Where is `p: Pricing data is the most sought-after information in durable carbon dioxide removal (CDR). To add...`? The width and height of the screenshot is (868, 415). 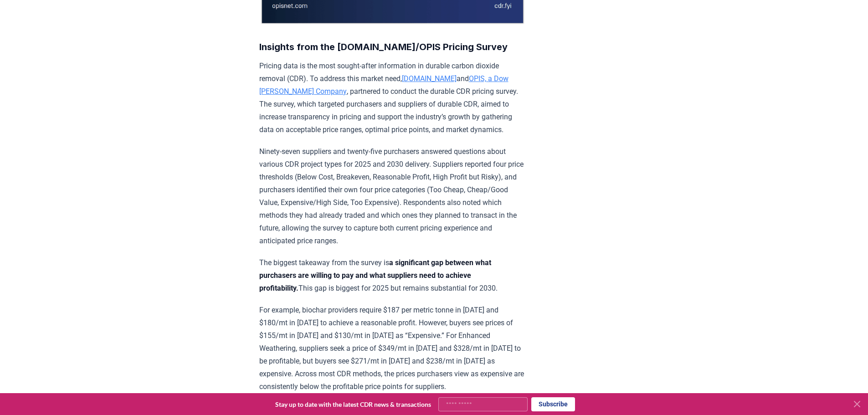 p: Pricing data is the most sought-after information in durable carbon dioxide removal (CDR). To add... is located at coordinates (392, 98).